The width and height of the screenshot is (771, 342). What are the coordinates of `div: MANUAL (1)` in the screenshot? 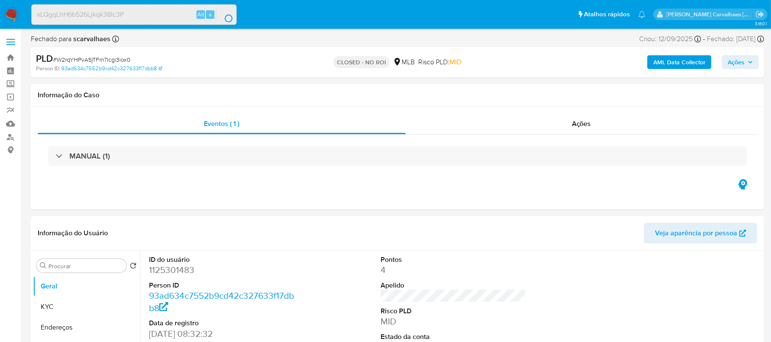 It's located at (397, 156).